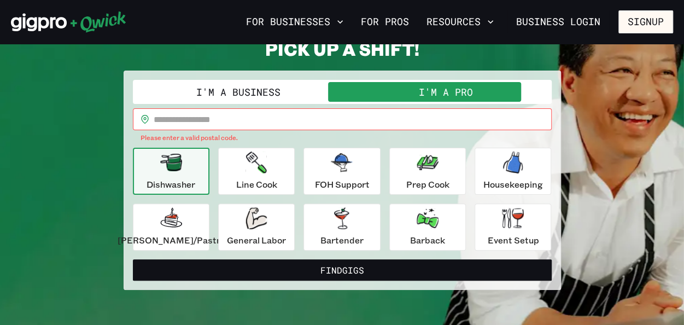 Image resolution: width=684 pixels, height=325 pixels. What do you see at coordinates (342, 49) in the screenshot?
I see `h2: PICK UP A SHIFT!` at bounding box center [342, 49].